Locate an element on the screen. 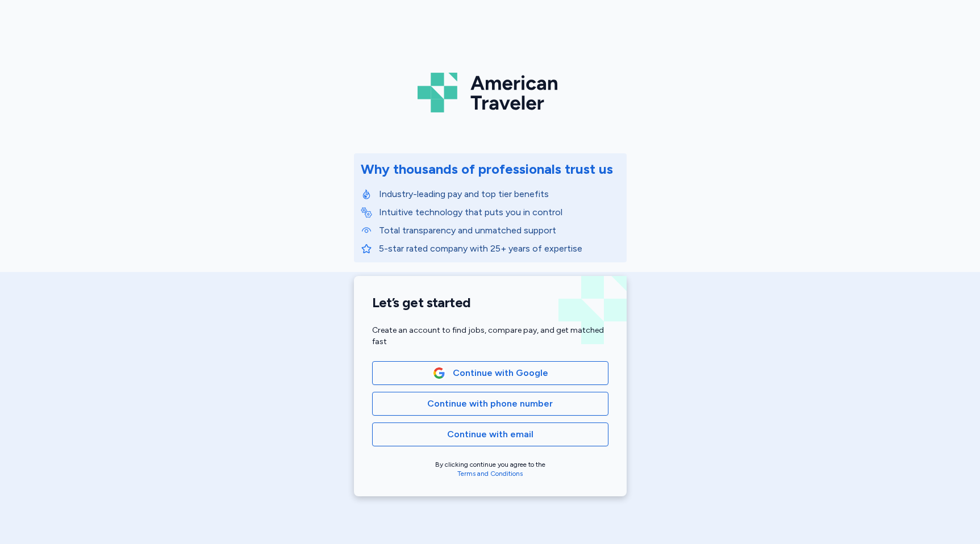 Image resolution: width=980 pixels, height=544 pixels. button: Continue with email is located at coordinates (490, 435).